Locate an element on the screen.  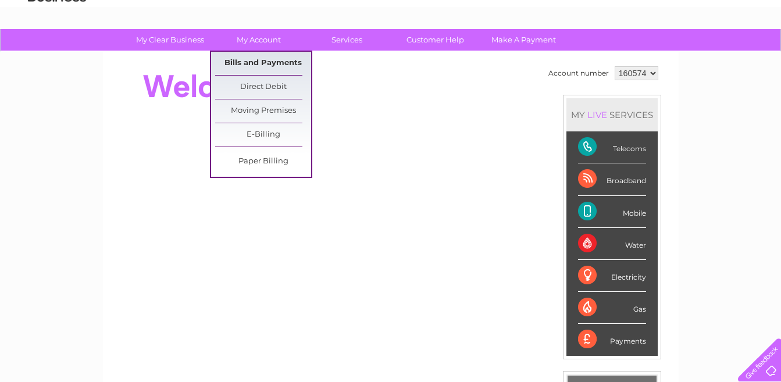
a: Bills and Payments is located at coordinates (263, 63).